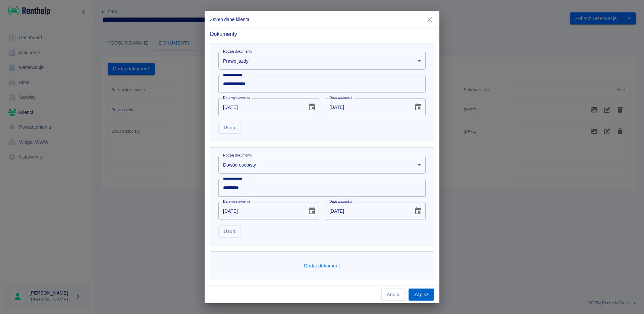 The height and width of the screenshot is (314, 644). Describe the element at coordinates (418, 211) in the screenshot. I see `button: Choose date, selected date is 28 lip 2033` at that location.